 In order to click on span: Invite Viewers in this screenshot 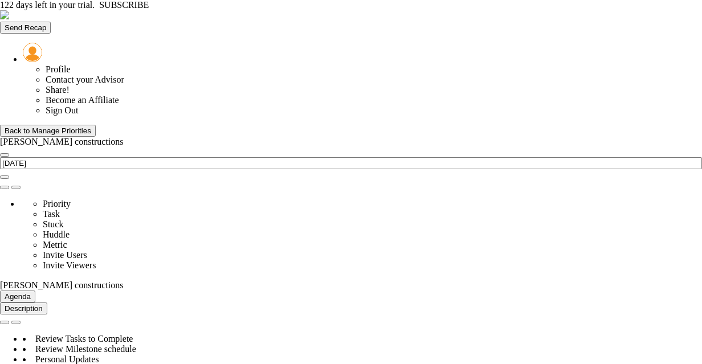, I will do `click(69, 265)`.